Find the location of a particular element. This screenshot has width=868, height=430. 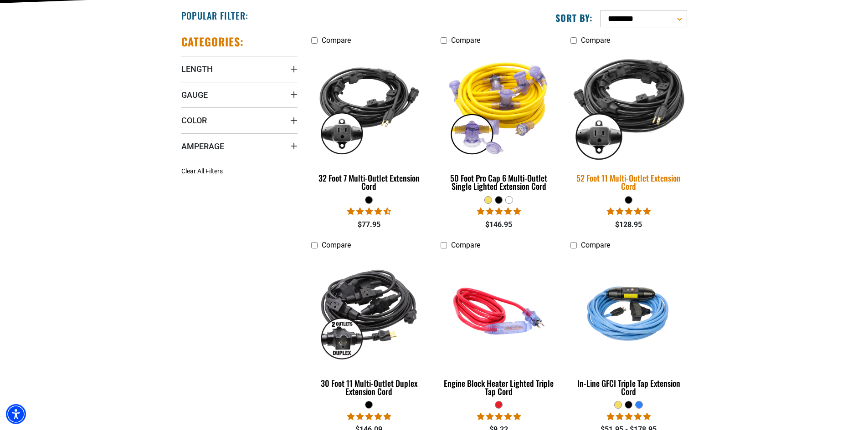

div: $128.95 is located at coordinates (629, 225).